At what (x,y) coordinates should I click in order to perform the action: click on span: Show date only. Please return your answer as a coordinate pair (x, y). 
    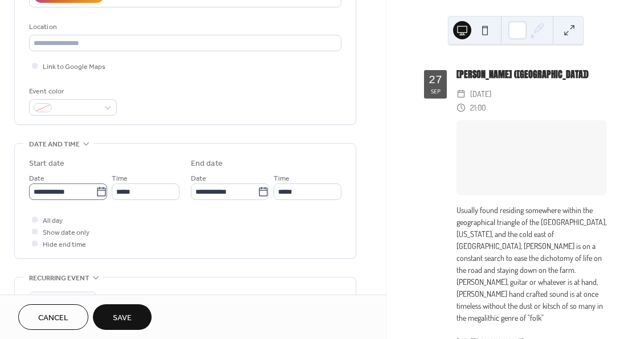
    Looking at the image, I should click on (66, 233).